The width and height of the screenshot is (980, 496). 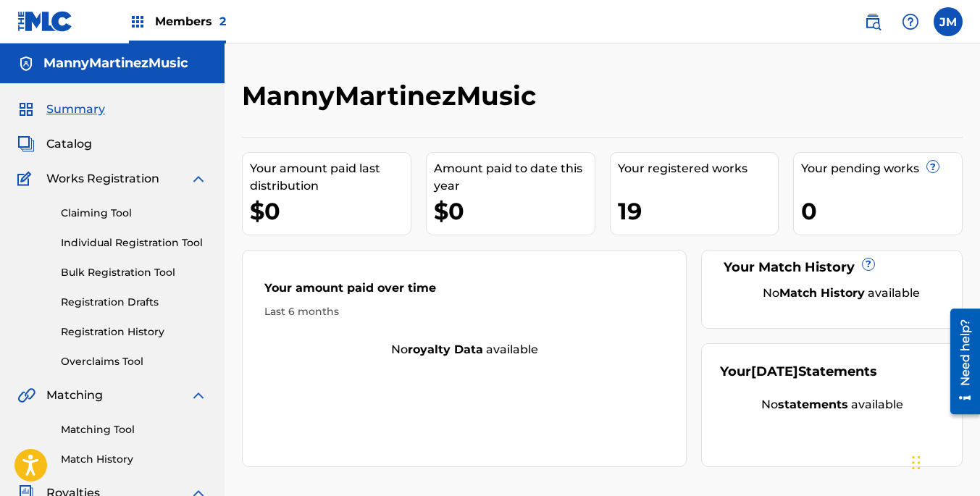 I want to click on div: Your Match History, so click(x=831, y=268).